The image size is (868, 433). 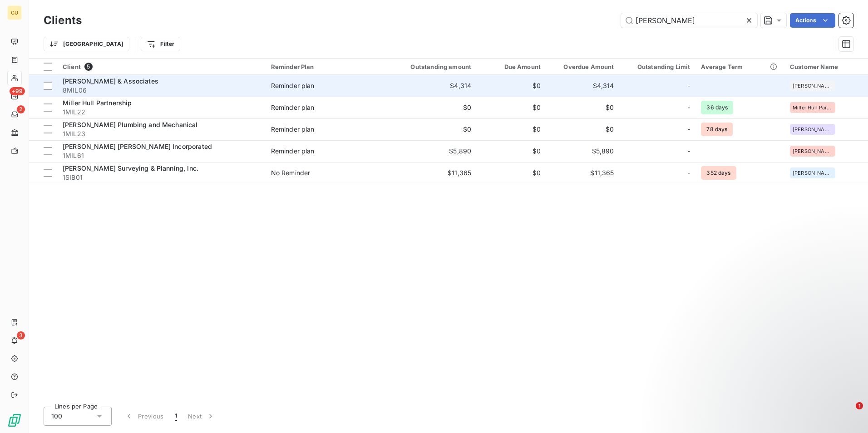 I want to click on span: Client, so click(x=72, y=67).